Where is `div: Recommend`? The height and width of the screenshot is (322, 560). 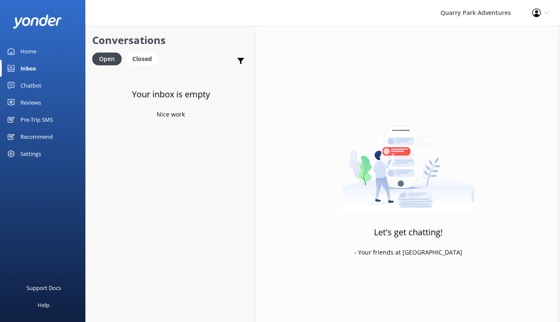
div: Recommend is located at coordinates (37, 137).